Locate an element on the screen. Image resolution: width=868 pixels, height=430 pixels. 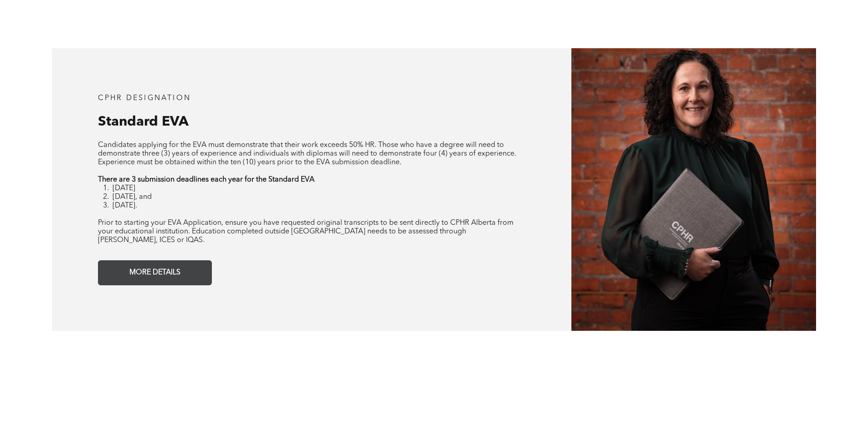
span: Candidates applying for the EVA must demonstrate that their work exceeds 50% HR. Those who have a... is located at coordinates (307, 154).